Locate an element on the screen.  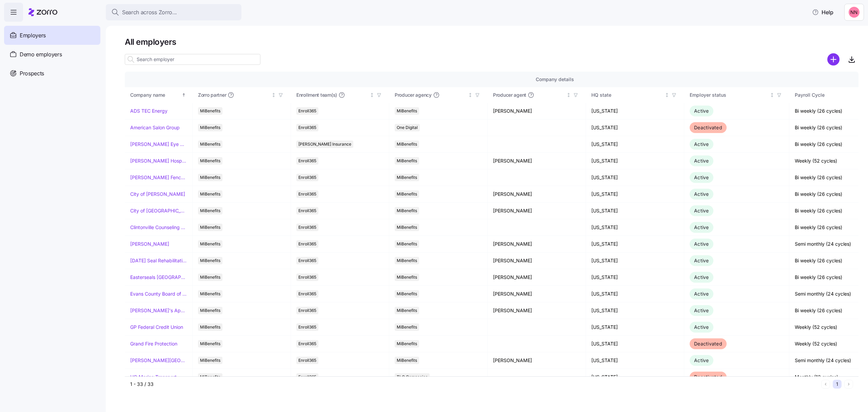
span: Demo employers is located at coordinates (41, 54).